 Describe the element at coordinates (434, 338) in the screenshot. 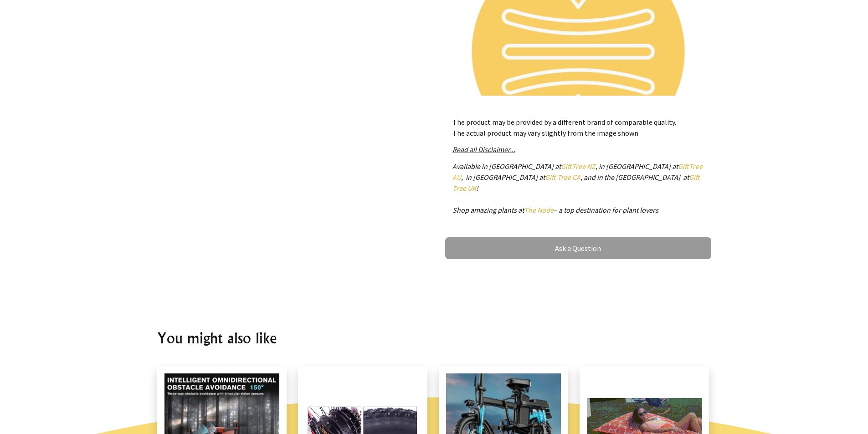

I see `h2: You might also like` at that location.